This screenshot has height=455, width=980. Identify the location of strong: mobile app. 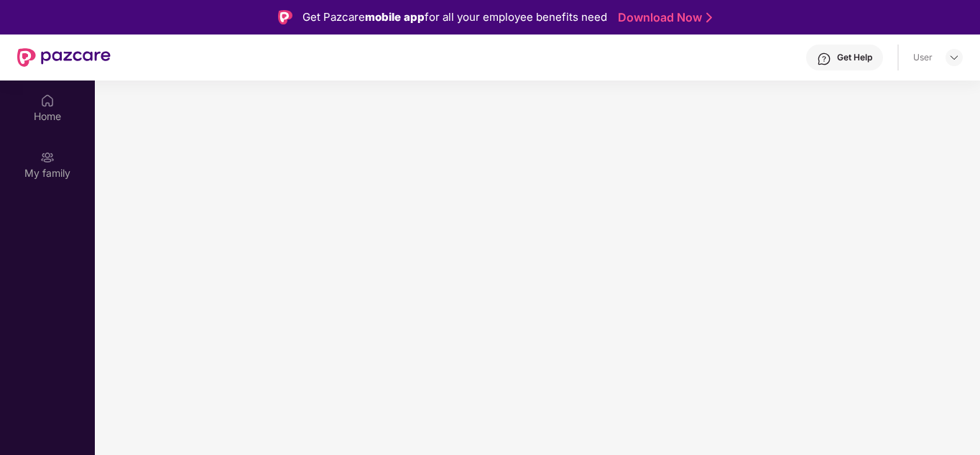
(394, 17).